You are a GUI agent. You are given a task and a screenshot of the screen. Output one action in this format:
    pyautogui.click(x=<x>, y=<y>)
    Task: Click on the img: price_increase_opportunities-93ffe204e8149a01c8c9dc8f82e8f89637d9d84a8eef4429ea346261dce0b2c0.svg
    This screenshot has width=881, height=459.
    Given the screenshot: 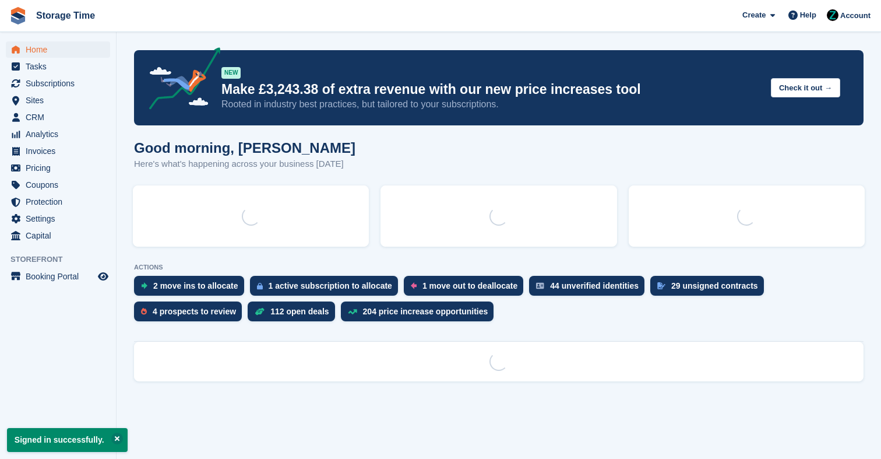 What is the action you would take?
    pyautogui.click(x=353, y=311)
    